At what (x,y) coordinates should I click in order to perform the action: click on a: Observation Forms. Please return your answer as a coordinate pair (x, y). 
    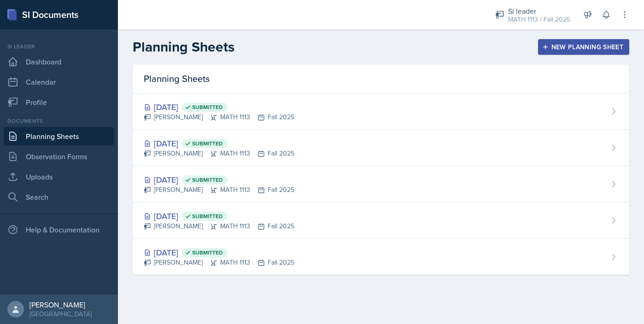
    Looking at the image, I should click on (59, 157).